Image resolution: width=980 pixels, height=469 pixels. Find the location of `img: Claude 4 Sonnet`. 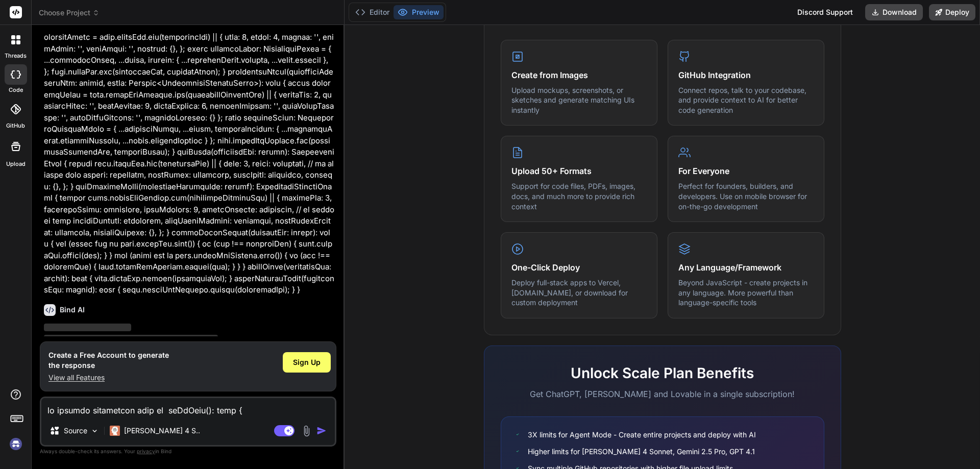

img: Claude 4 Sonnet is located at coordinates (115, 431).